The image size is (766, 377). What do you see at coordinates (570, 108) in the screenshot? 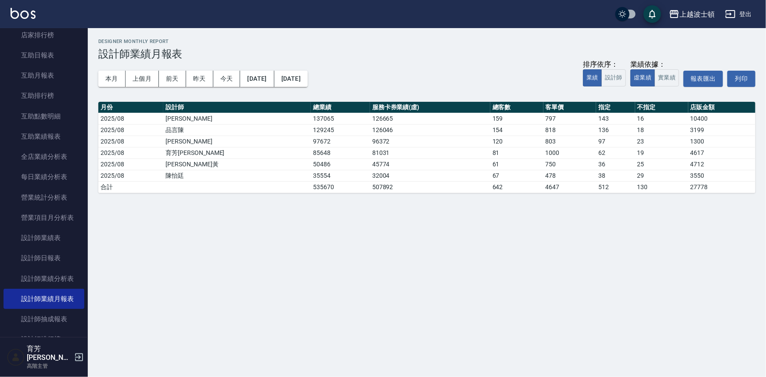
I see `th: 客單價` at bounding box center [570, 108].